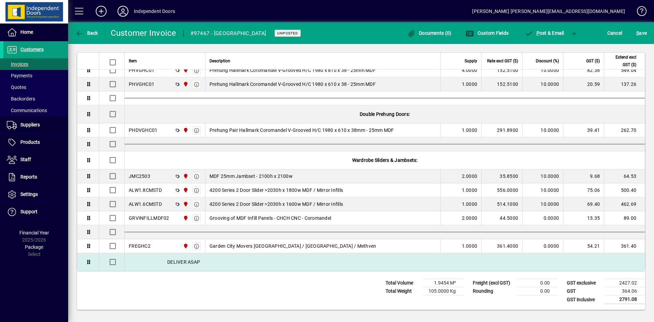 This screenshot has height=322, width=654. I want to click on td: 462.69, so click(625, 204).